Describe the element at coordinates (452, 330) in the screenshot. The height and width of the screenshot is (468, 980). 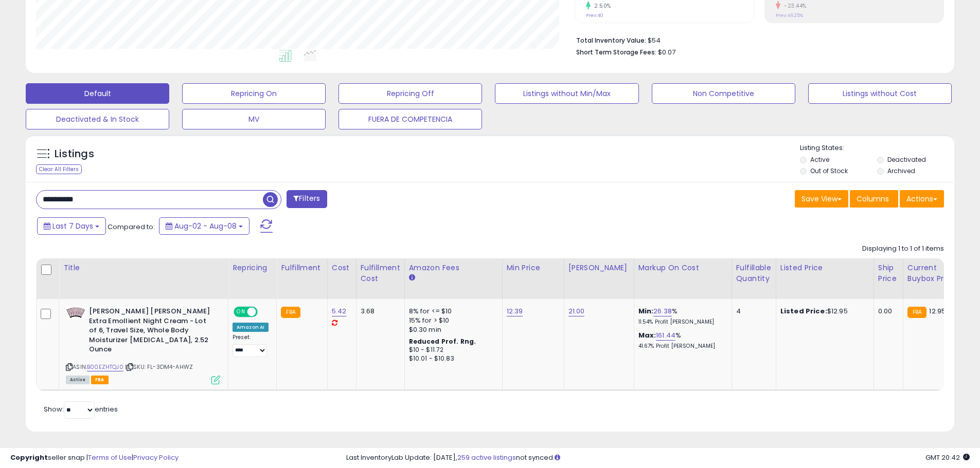
I see `div: $0.30 min` at that location.